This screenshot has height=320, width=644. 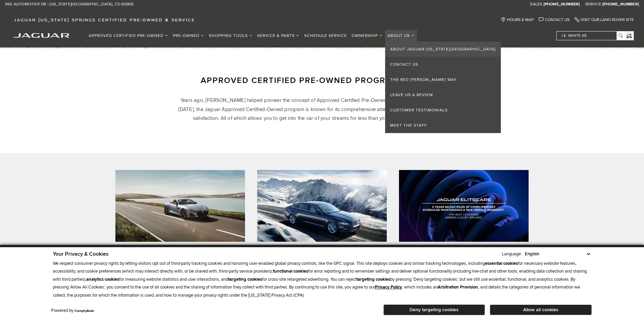 What do you see at coordinates (443, 126) in the screenshot?
I see `a: Meet the Staff` at bounding box center [443, 126].